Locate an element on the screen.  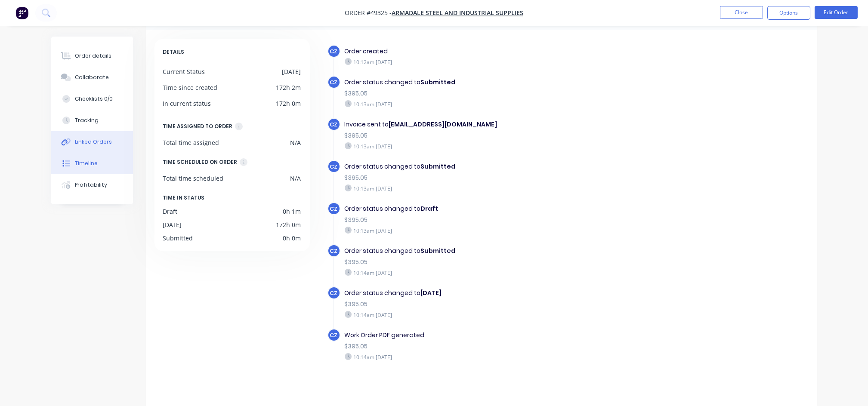
div: 0h 0m is located at coordinates (292, 238).